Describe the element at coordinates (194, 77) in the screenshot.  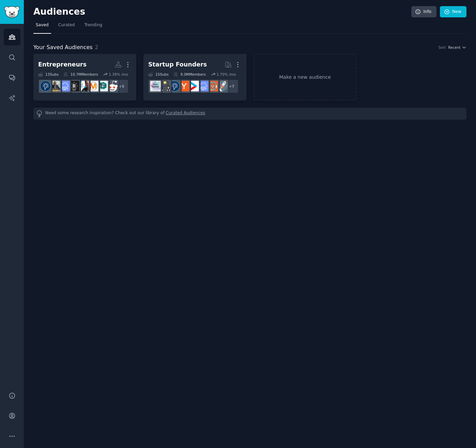
I see `a: Startup Founders15Subs9.0MMembers1.70% /mo+7startupsEntrepreneurRideAlongSaaSstartupycombinatorEn...` at that location.